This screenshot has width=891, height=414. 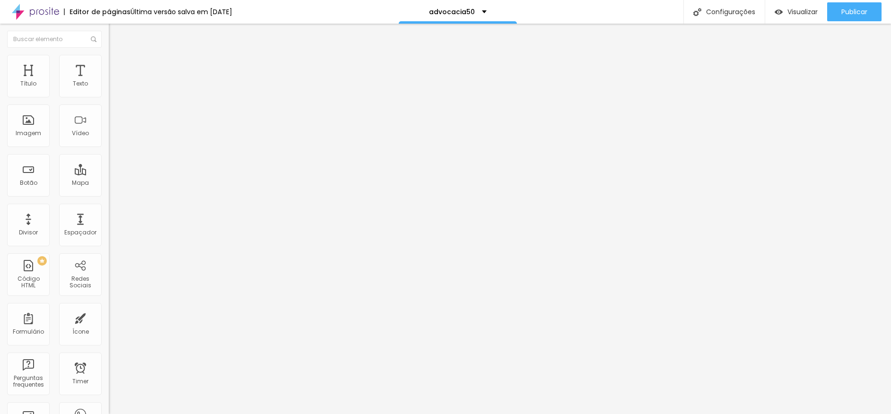 What do you see at coordinates (854, 12) in the screenshot?
I see `span: Publicar` at bounding box center [854, 12].